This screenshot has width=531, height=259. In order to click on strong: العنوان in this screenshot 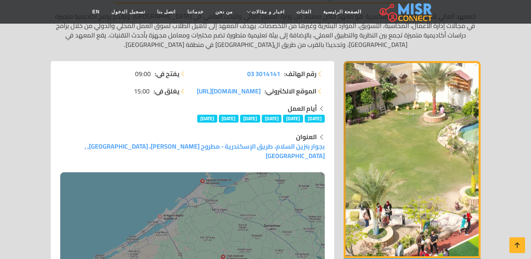, I will do `click(306, 137)`.